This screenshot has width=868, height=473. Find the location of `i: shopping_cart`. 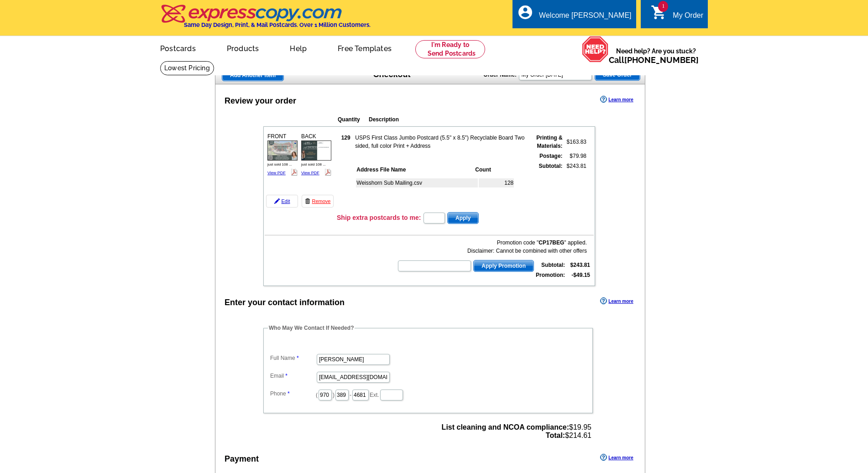

i: shopping_cart is located at coordinates (659, 12).